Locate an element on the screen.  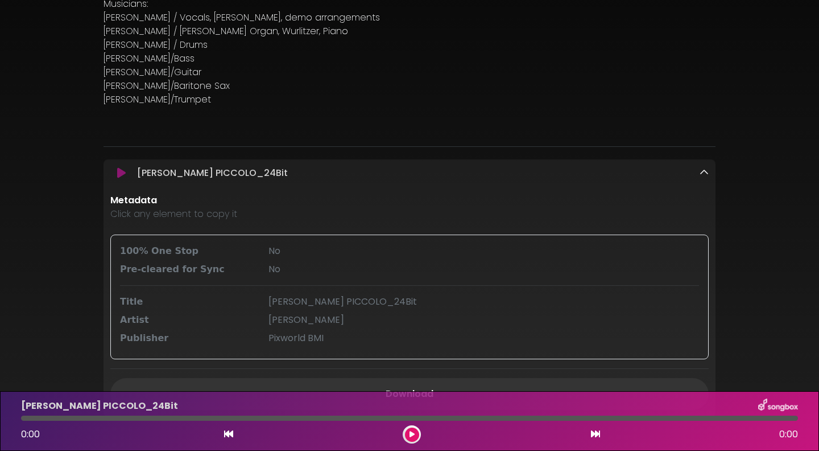
span: Pixworld BMI is located at coordinates (296, 337).